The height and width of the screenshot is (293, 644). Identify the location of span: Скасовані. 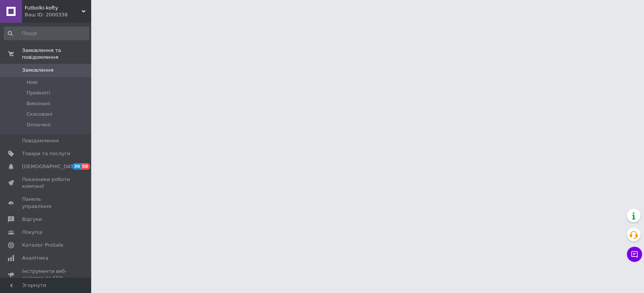
(40, 114).